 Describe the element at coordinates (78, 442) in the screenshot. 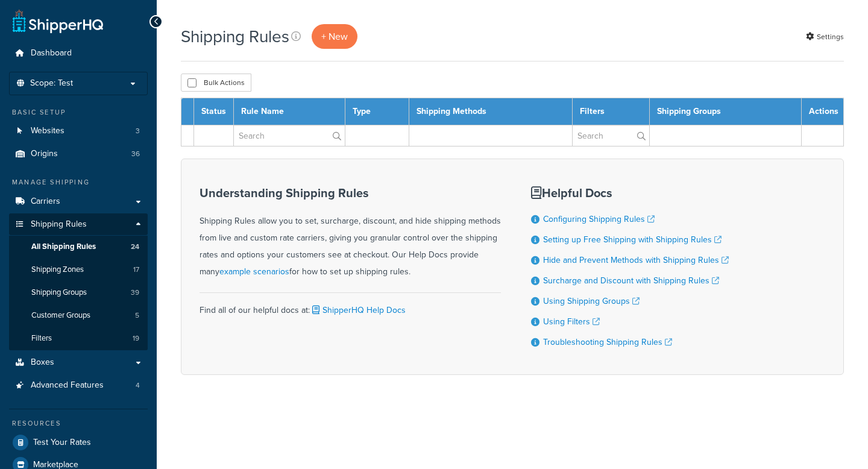

I see `a: Test Your Rates` at that location.